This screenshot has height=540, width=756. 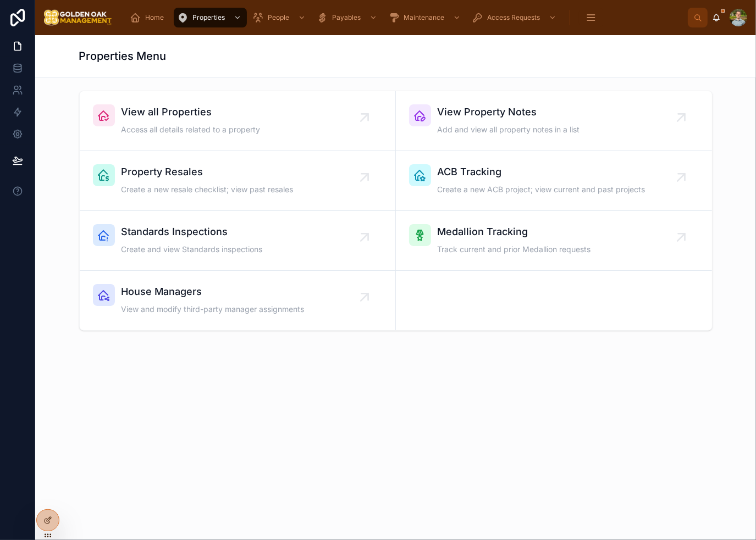 I want to click on span: Maintenance, so click(x=424, y=18).